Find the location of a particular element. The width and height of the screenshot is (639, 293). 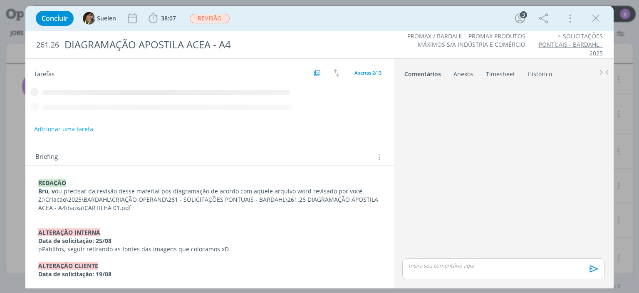

div: 3 is located at coordinates (524, 15).